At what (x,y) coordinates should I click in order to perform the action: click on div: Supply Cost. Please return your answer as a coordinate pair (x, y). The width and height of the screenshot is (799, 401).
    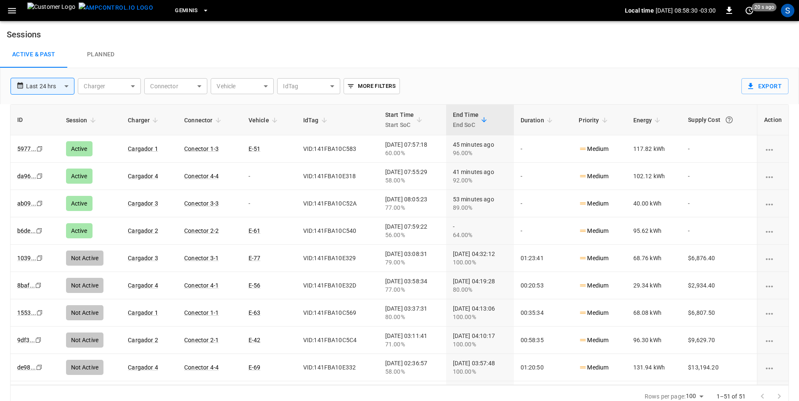
    Looking at the image, I should click on (719, 120).